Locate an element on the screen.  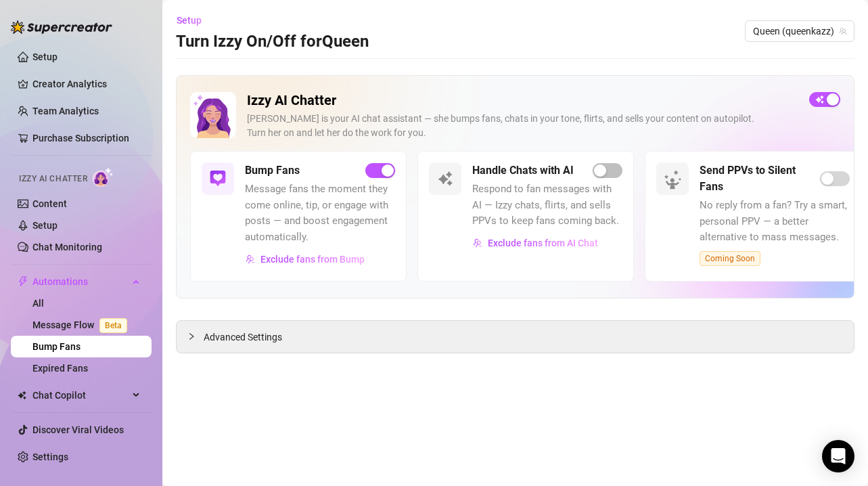
a: Purchase Subscription is located at coordinates (81, 138).